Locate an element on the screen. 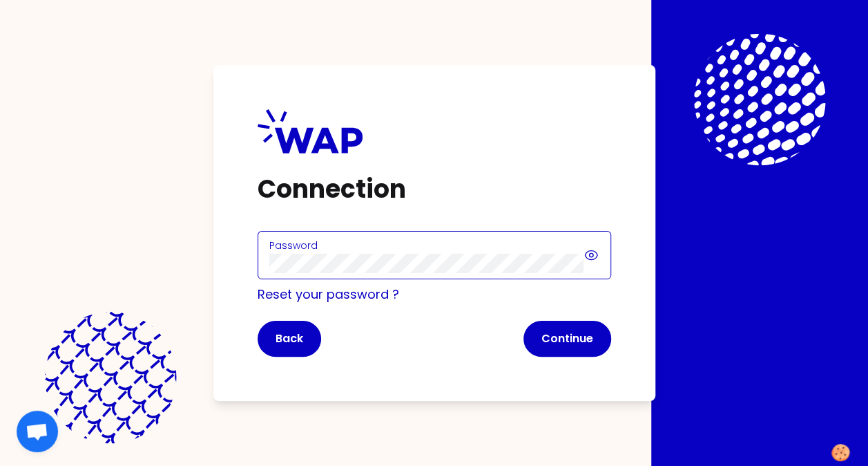 The height and width of the screenshot is (466, 868). a: Reset your password ? is located at coordinates (328, 294).